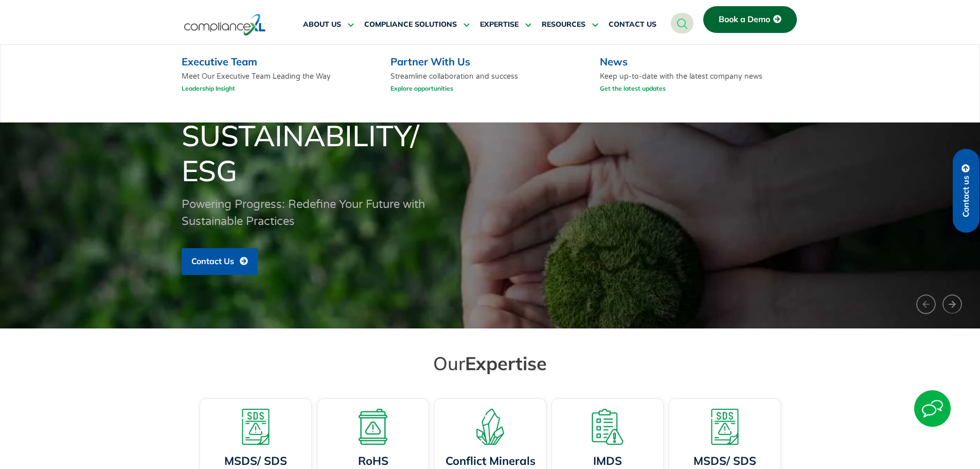 The height and width of the screenshot is (469, 980). What do you see at coordinates (322, 24) in the screenshot?
I see `span: ABOUT US` at bounding box center [322, 24].